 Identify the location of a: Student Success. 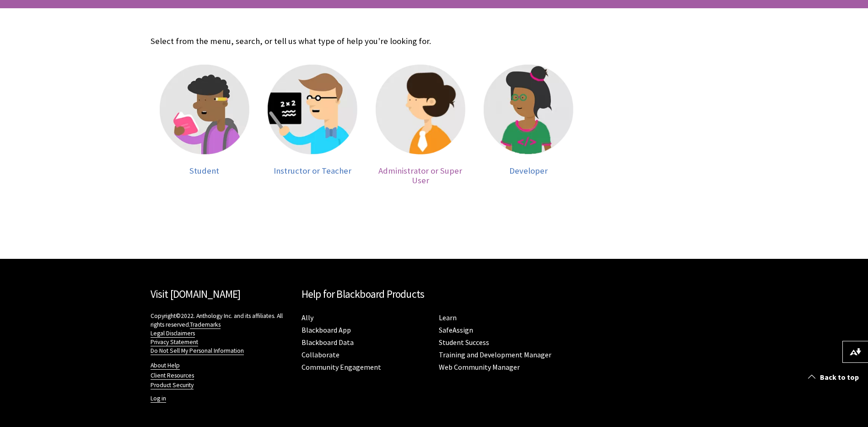
(464, 342).